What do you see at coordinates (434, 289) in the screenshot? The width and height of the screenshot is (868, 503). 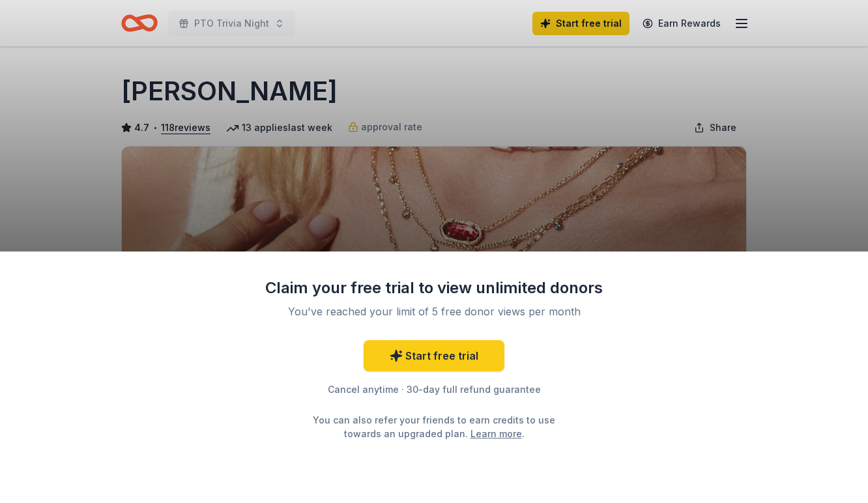 I see `div: Claim your free trial to view unlimited donors` at bounding box center [434, 289].